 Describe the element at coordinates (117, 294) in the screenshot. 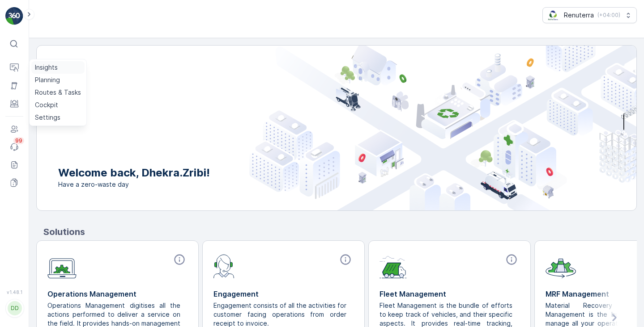

I see `p: Operations Management` at that location.